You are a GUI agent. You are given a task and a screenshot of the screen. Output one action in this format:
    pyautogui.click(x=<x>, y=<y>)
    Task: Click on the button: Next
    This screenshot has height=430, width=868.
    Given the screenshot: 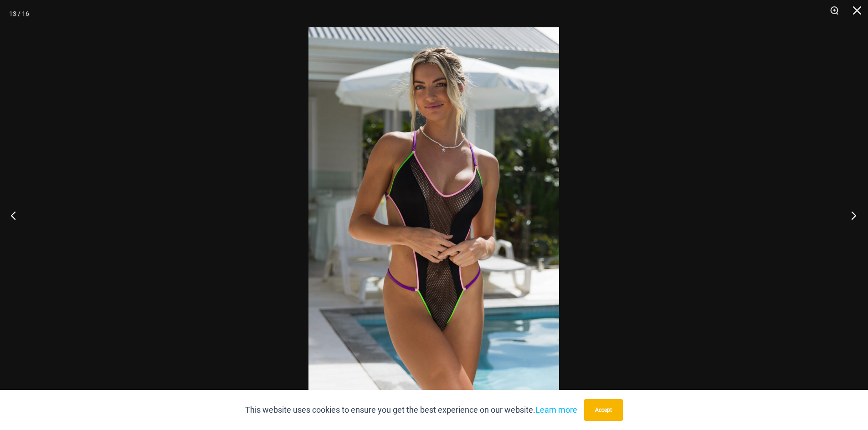 What is the action you would take?
    pyautogui.click(x=850, y=215)
    